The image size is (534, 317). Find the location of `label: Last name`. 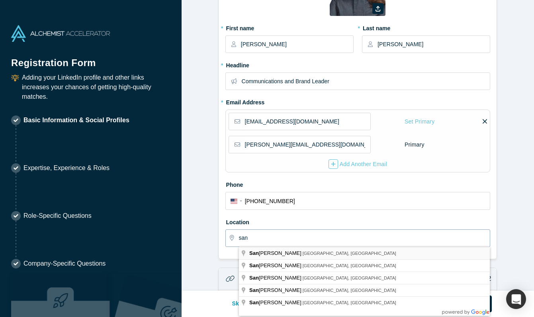

label: Last name is located at coordinates (426, 27).